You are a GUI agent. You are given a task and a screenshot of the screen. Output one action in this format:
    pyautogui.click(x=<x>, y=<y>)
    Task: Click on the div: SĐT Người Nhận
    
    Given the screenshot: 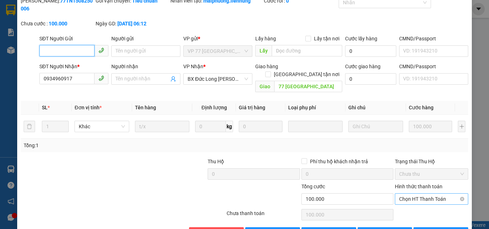 What is the action you would take?
    pyautogui.click(x=74, y=67)
    